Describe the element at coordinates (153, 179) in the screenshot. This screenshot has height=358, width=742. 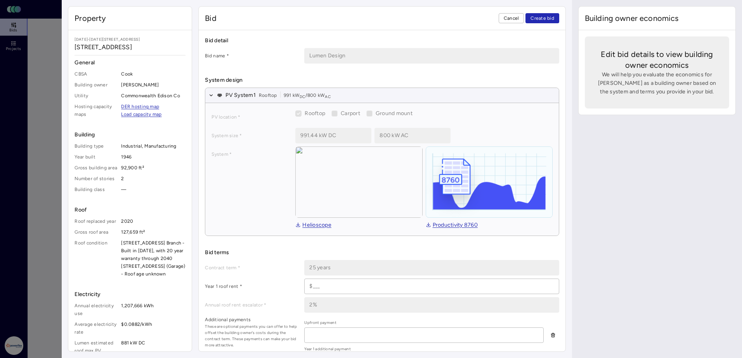
I see `span: 2` at that location.